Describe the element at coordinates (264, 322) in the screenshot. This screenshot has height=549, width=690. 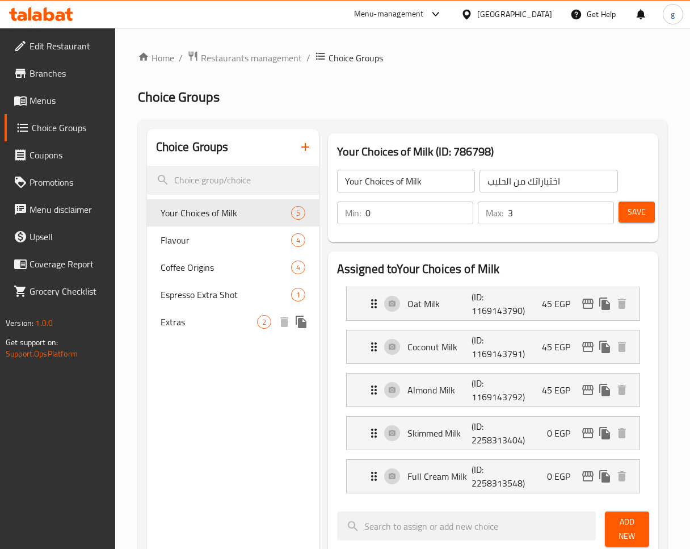
I see `span: 2` at that location.